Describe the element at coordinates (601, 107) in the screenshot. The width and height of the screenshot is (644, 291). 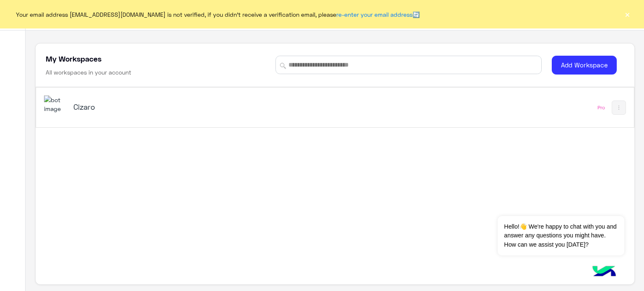
I see `div: Pro` at that location.